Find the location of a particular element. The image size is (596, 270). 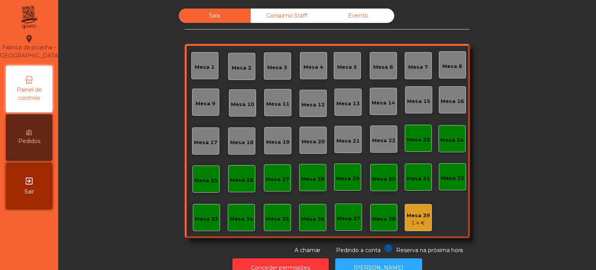

span: Sair is located at coordinates (29, 191).